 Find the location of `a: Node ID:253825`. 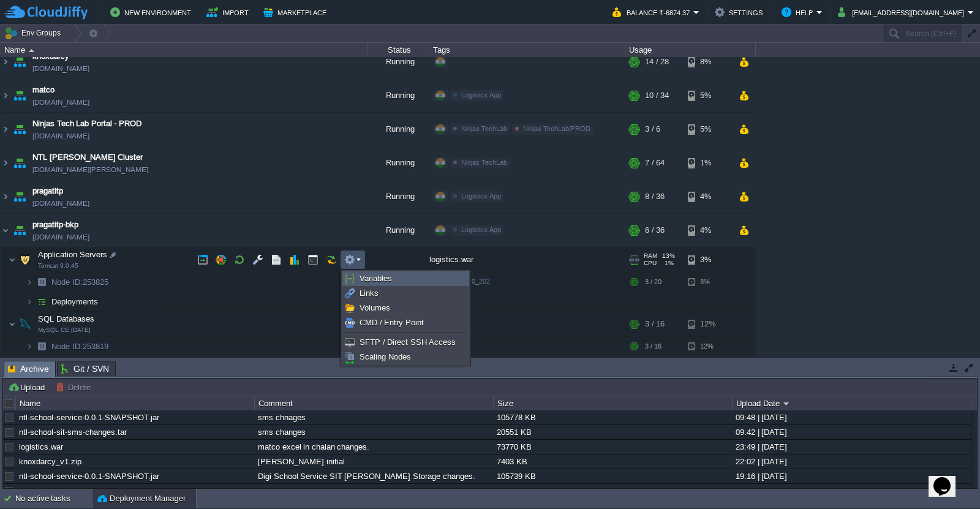

a: Node ID:253825 is located at coordinates (80, 282).